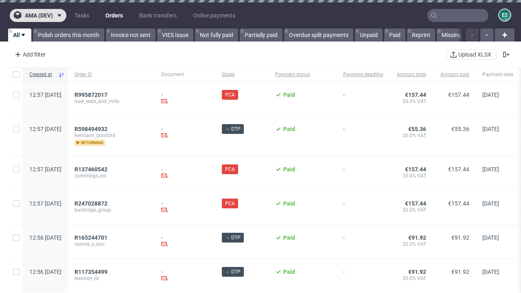 The height and width of the screenshot is (293, 521). I want to click on span: R995872017, so click(91, 95).